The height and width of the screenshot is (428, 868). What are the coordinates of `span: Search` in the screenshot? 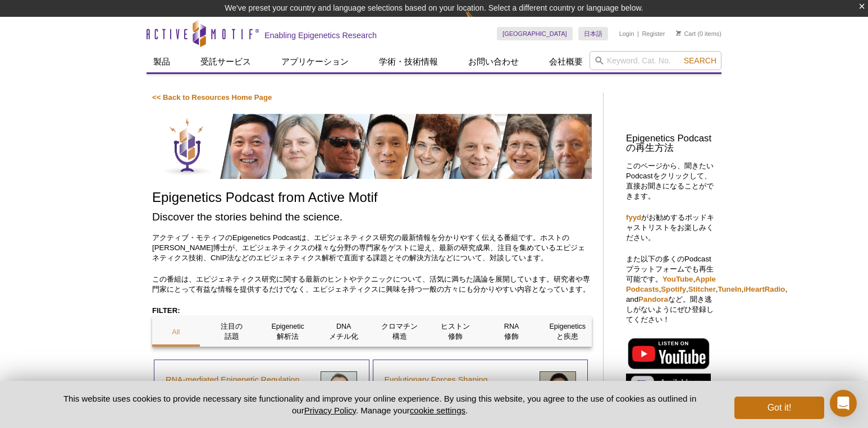 It's located at (700, 61).